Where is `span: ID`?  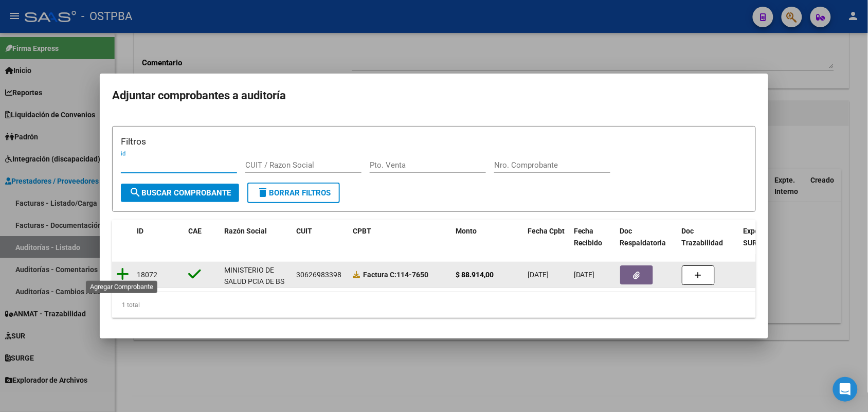
span: ID is located at coordinates (140, 231).